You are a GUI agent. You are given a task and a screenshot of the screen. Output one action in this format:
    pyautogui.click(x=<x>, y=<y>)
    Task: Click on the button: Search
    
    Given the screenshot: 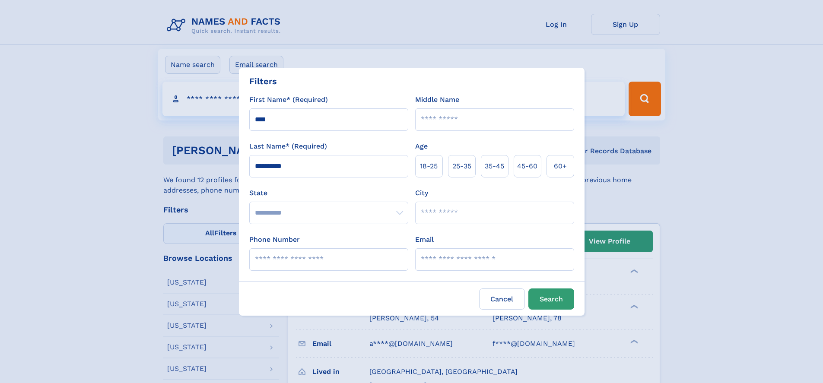 What is the action you would take?
    pyautogui.click(x=551, y=299)
    